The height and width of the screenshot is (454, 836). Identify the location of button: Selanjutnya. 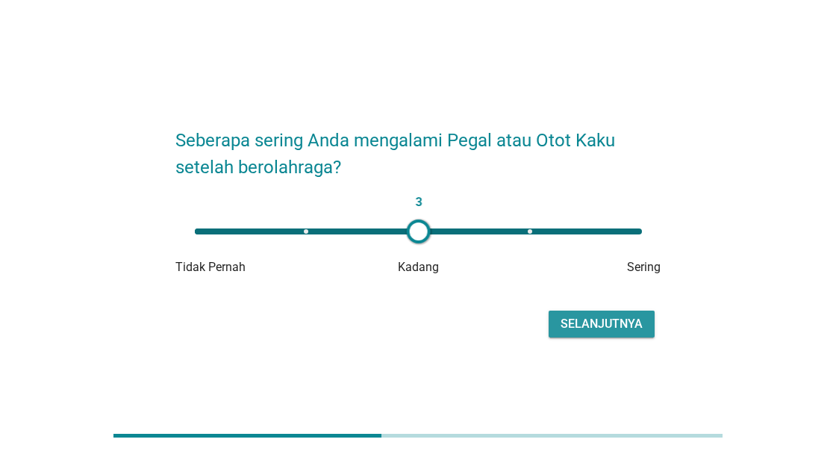
(602, 324).